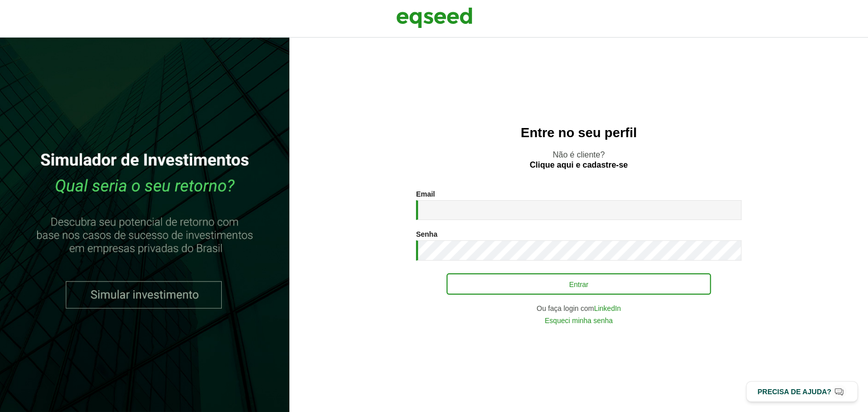 This screenshot has width=868, height=412. I want to click on button: Entrar, so click(579, 284).